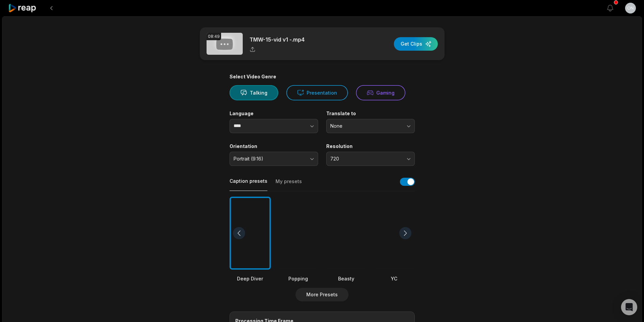 The height and width of the screenshot is (322, 644). Describe the element at coordinates (416, 44) in the screenshot. I see `button: Get Clips` at that location.